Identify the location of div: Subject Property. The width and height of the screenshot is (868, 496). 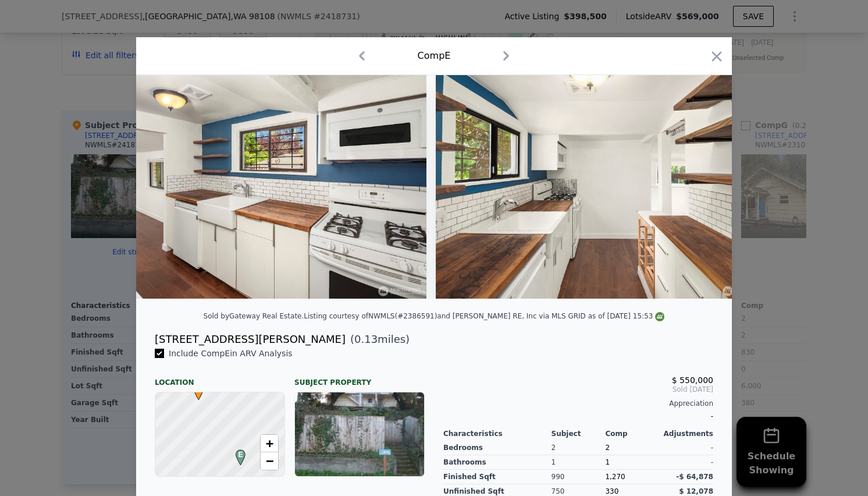
(360, 378).